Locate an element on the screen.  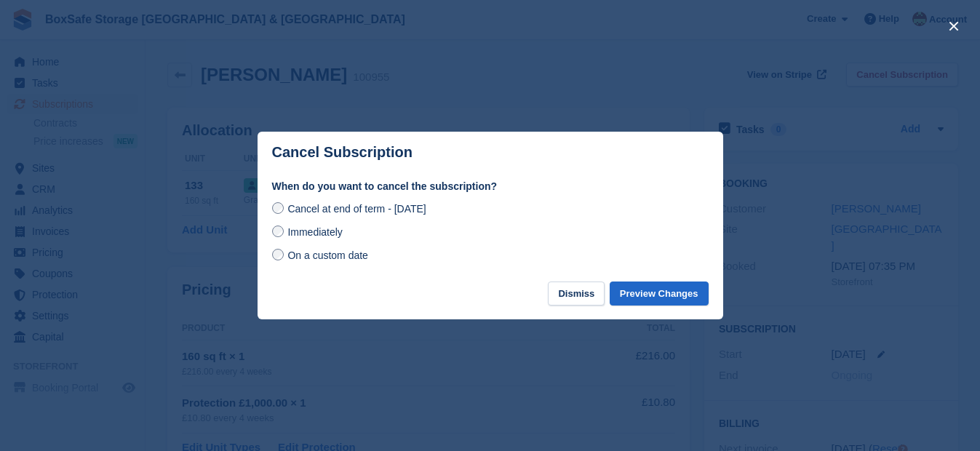
span: Immediately is located at coordinates (315, 232).